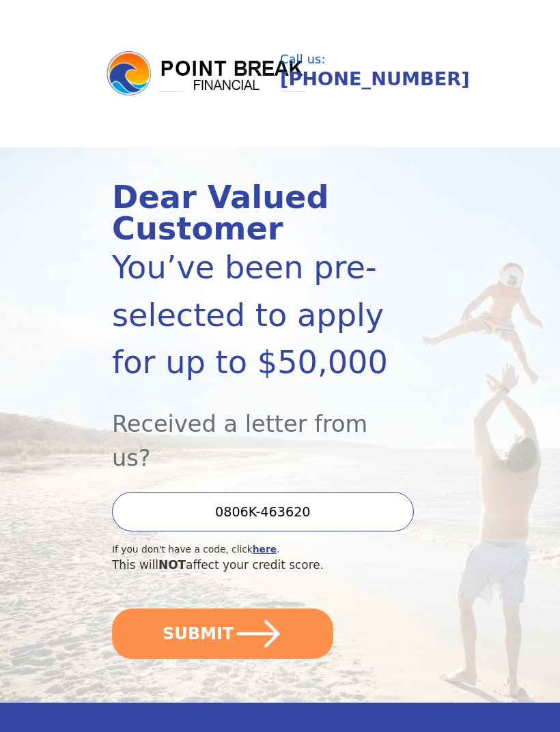 The width and height of the screenshot is (560, 732). What do you see at coordinates (255, 315) in the screenshot?
I see `div: You’ve been pre-selected to apply for up to $50,000` at bounding box center [255, 315].